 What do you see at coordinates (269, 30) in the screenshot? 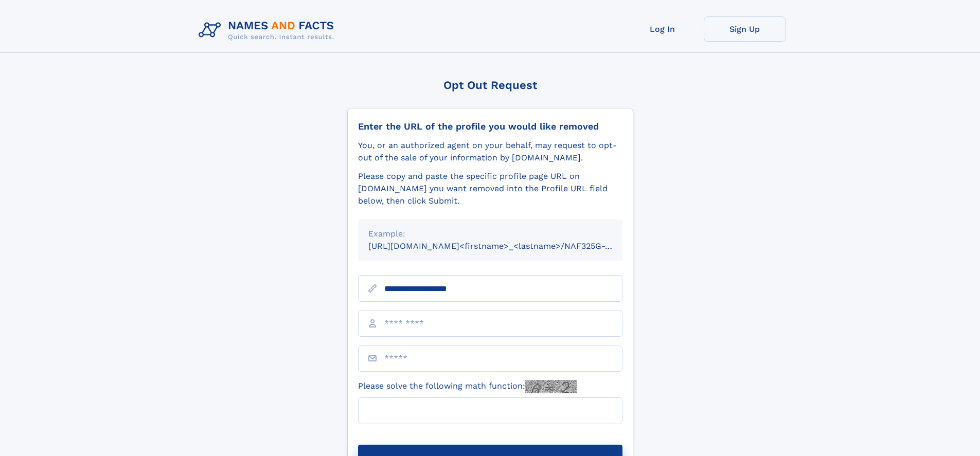
I see `img: Logo Names and Facts` at bounding box center [269, 30].